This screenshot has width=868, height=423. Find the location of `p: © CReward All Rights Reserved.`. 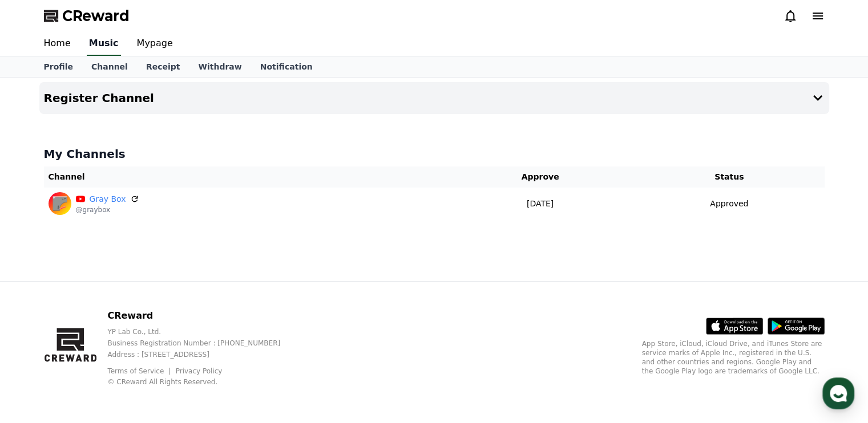

p: © CReward All Rights Reserved. is located at coordinates (203, 382).